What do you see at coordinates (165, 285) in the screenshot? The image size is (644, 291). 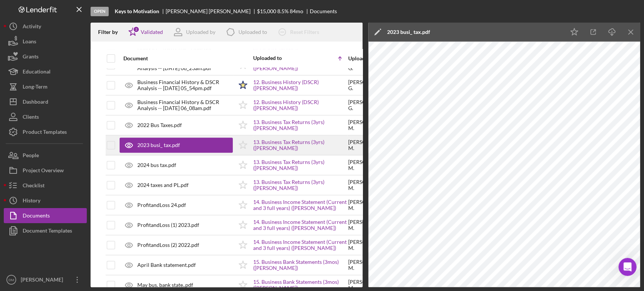 I see `div: May bus. bank state..pdf` at bounding box center [165, 285].